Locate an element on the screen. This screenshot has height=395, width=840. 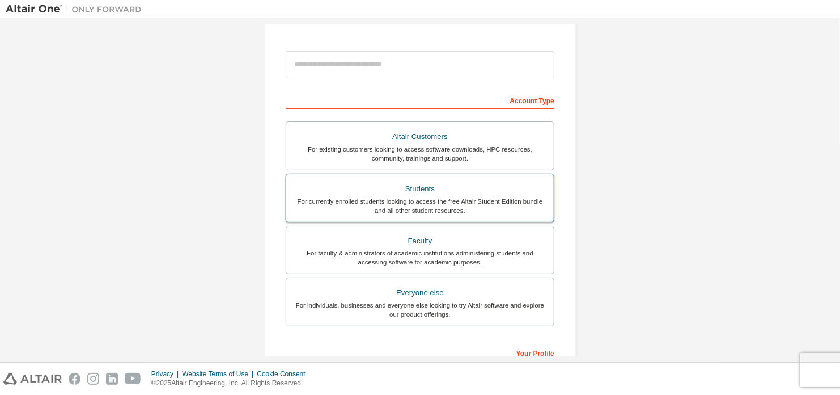
p: © 2025 Altair Engineering, Inc. All Rights Reserved. is located at coordinates (232, 383).